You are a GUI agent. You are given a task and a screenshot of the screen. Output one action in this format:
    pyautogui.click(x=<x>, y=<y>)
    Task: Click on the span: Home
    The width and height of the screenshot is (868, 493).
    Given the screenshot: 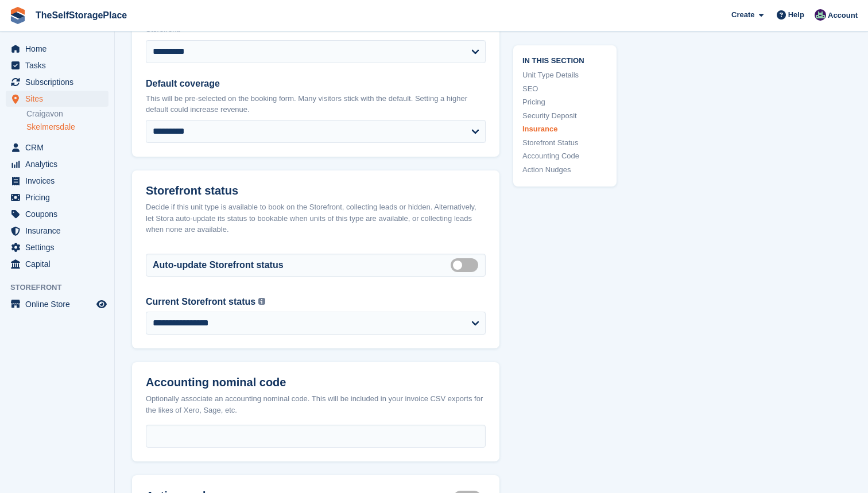 What is the action you would take?
    pyautogui.click(x=60, y=49)
    